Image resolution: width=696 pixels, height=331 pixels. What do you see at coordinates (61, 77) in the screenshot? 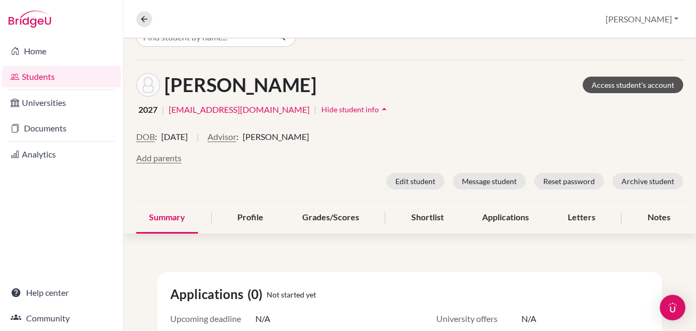
I see `a: Students` at bounding box center [61, 77].